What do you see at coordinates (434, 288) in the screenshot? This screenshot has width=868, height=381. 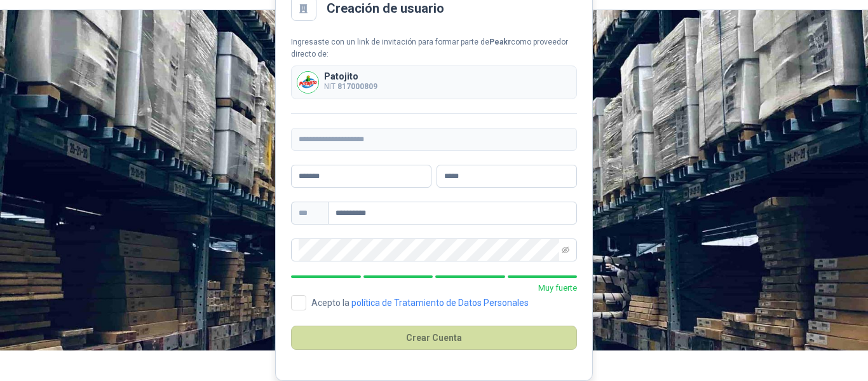 I see `p: Muy fuerte` at bounding box center [434, 288].